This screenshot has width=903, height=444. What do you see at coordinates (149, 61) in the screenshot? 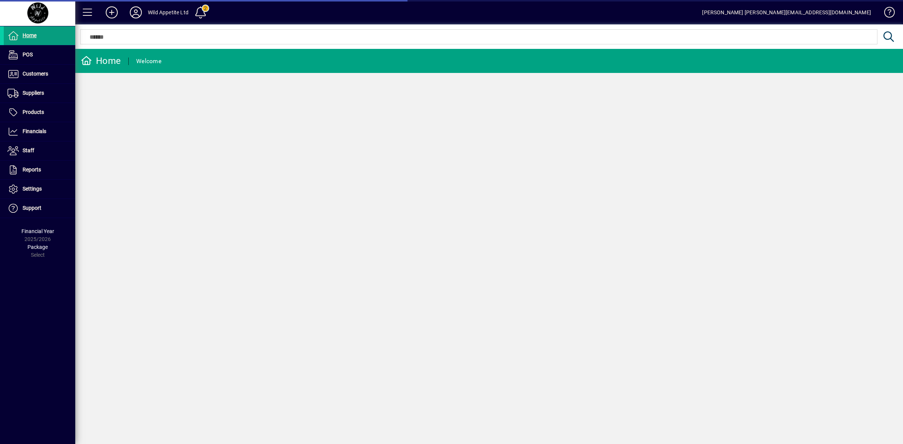
I see `div: Welcome` at bounding box center [149, 61].